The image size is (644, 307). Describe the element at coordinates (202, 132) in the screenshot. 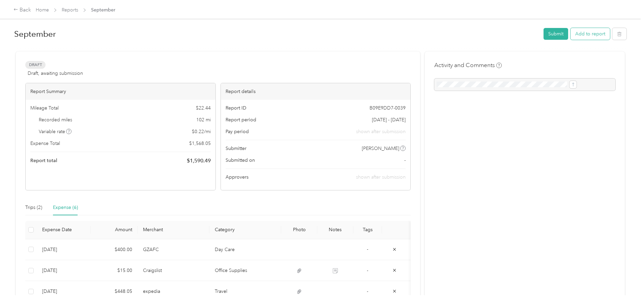

I see `span: $ 0.22 / mi` at that location.